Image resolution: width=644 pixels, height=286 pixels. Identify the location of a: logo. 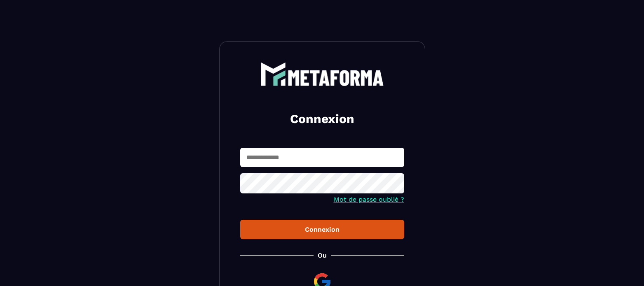
(322, 74).